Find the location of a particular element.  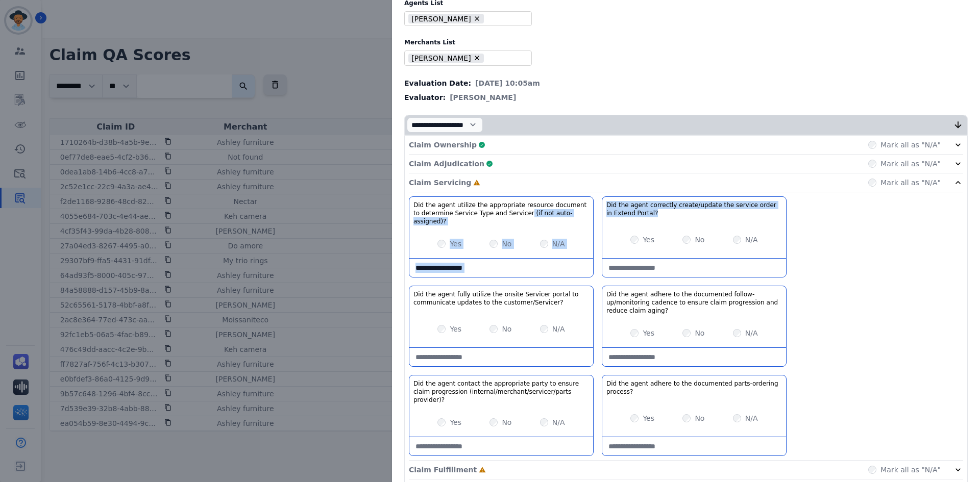

p: Claim Servicing is located at coordinates (440, 183).